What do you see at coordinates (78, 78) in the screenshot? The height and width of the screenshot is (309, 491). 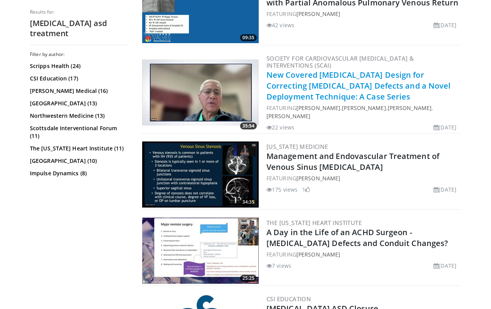 I see `a: CSI Education (17)` at bounding box center [78, 78].